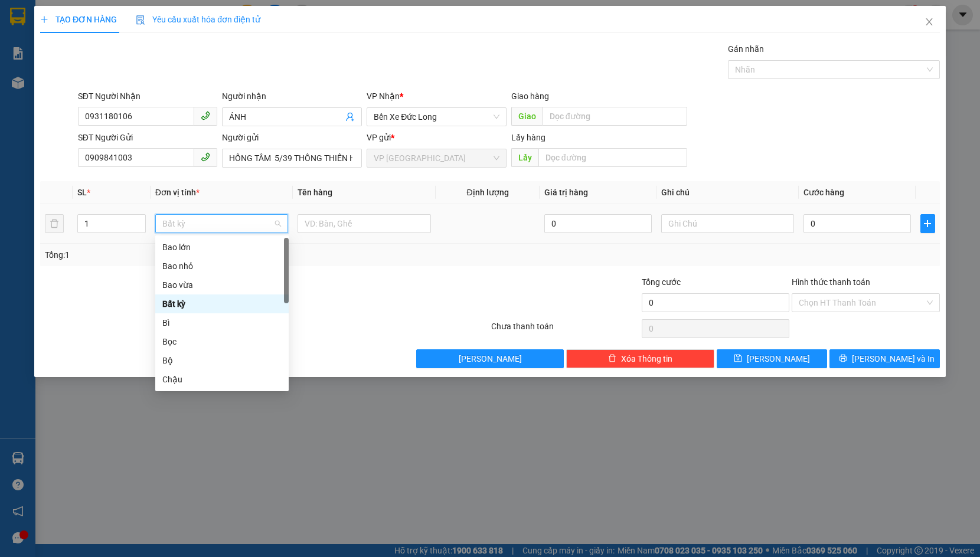  I want to click on span: Định lượng, so click(487, 192).